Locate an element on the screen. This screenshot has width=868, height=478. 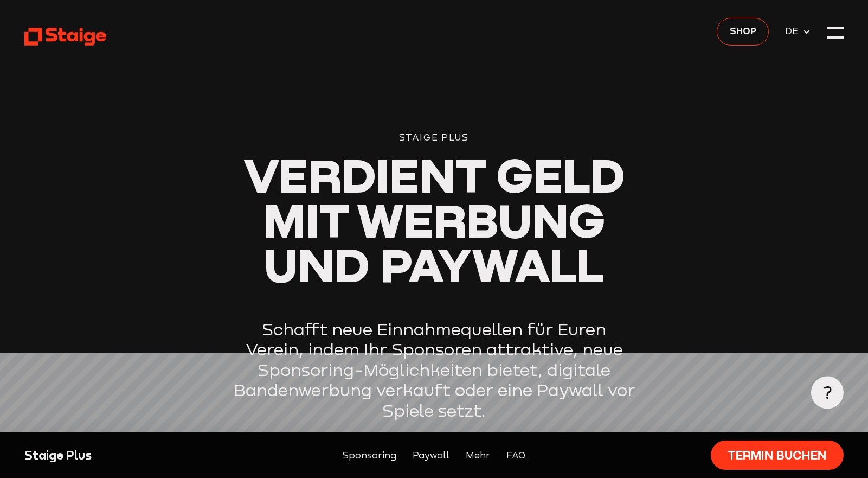
a: Paywall is located at coordinates (431, 455).